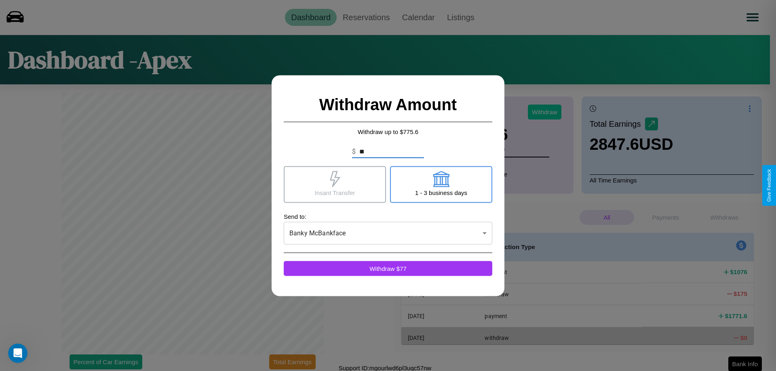 This screenshot has width=776, height=371. What do you see at coordinates (388, 216) in the screenshot?
I see `p: Send to:` at bounding box center [388, 216].